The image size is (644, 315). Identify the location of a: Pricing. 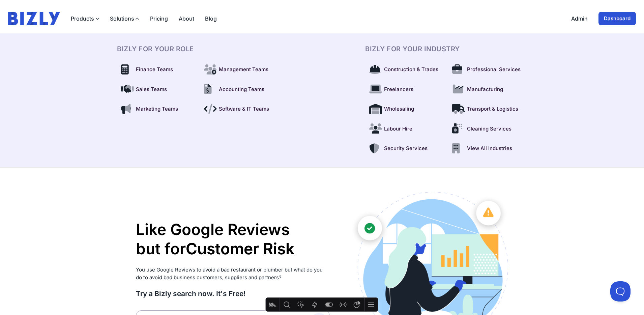
(159, 19).